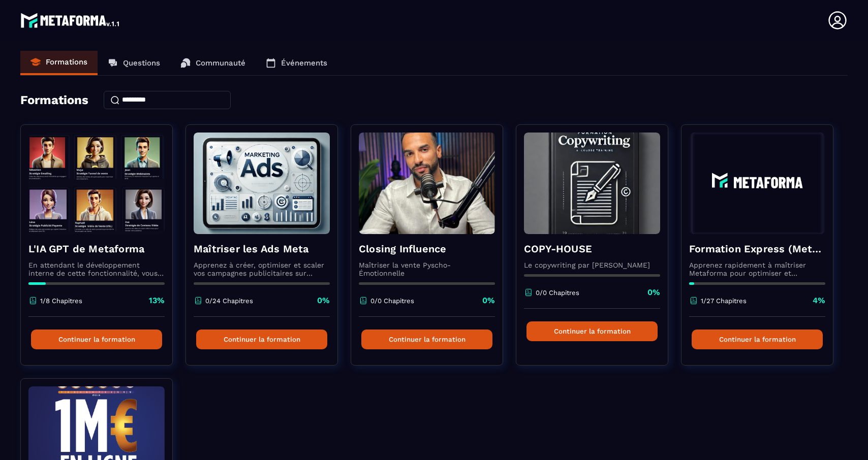 Image resolution: width=868 pixels, height=460 pixels. What do you see at coordinates (433, 251) in the screenshot?
I see `a: formation-backgroundClosing InfluenceMaîtriser la vente Pyscho-Émotionnelle0/0 Chapitres0%Continu...` at bounding box center [433, 251].